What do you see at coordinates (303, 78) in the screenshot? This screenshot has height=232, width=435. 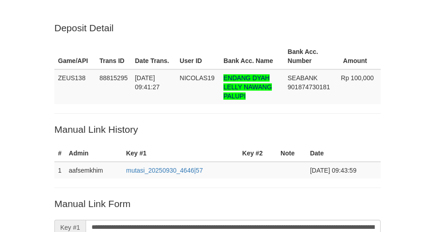 I see `span: SEABANK` at bounding box center [303, 78].